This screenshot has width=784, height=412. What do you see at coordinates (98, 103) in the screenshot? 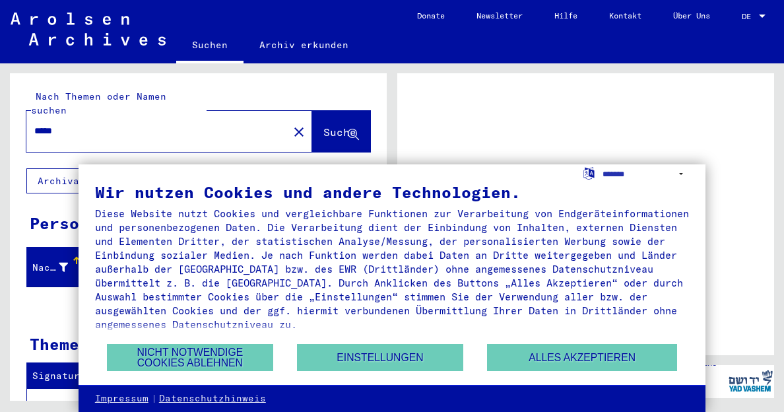
I see `mat-label: Nach Themen oder Namen suchen` at bounding box center [98, 103].